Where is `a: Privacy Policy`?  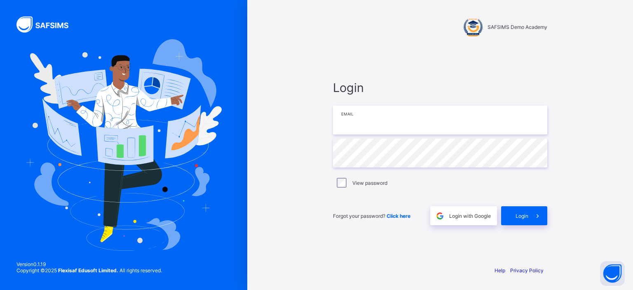
a: Privacy Policy is located at coordinates (527, 270).